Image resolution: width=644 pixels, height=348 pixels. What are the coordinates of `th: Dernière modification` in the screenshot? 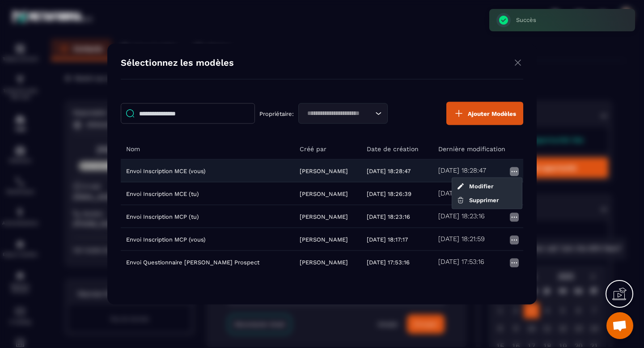 It's located at (478, 149).